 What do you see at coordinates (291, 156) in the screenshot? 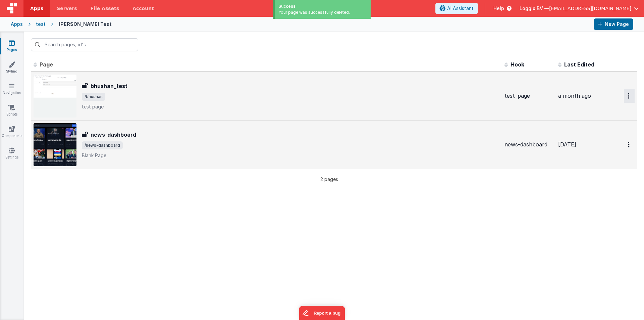
I see `p: Blank Page` at bounding box center [291, 156].